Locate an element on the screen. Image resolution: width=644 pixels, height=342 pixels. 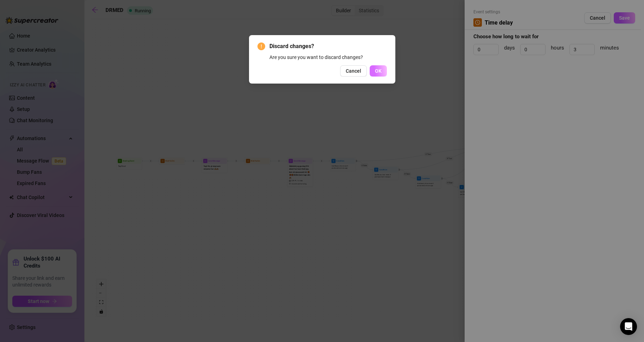
span: OK is located at coordinates (378, 71).